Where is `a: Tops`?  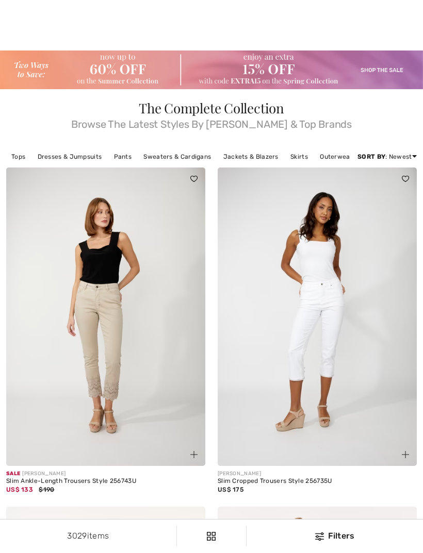
a: Tops is located at coordinates (18, 157).